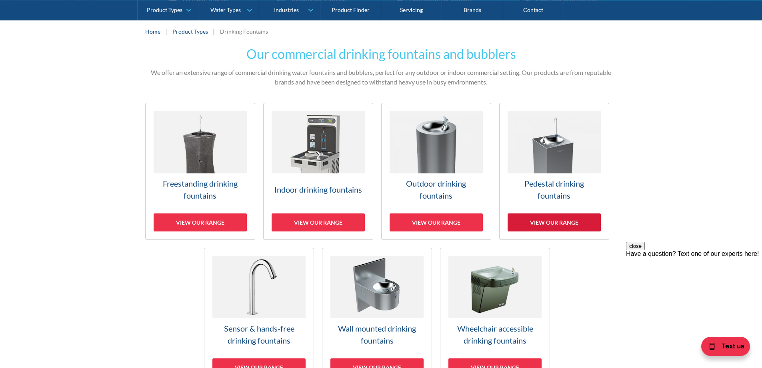  I want to click on h3: Outdoor drinking fountains, so click(436, 189).